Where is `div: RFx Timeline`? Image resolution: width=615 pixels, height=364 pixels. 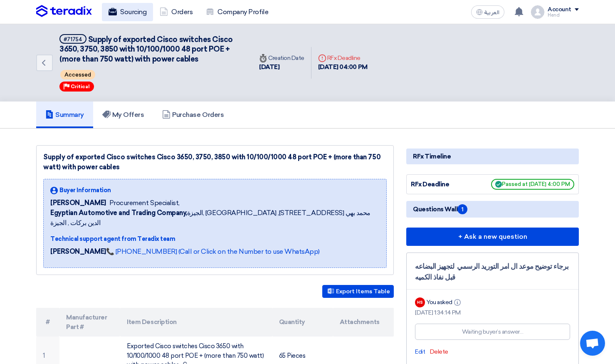
div: RFx Timeline is located at coordinates (492, 156).